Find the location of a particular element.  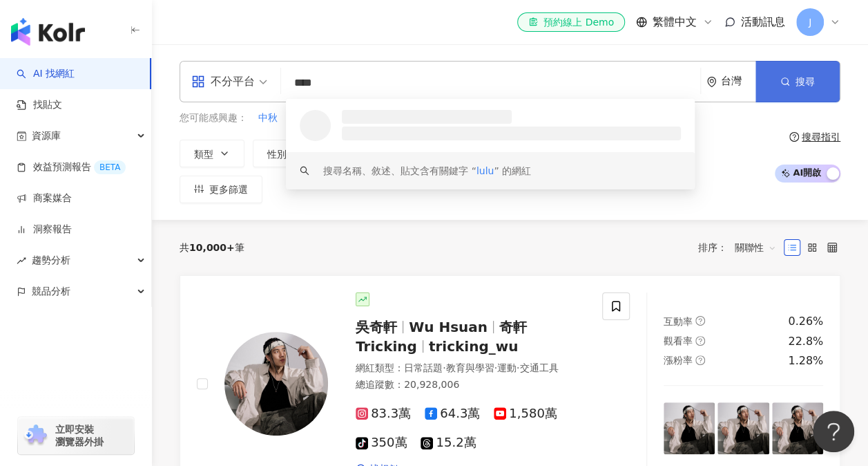

span: 關聯性 is located at coordinates (755, 248).